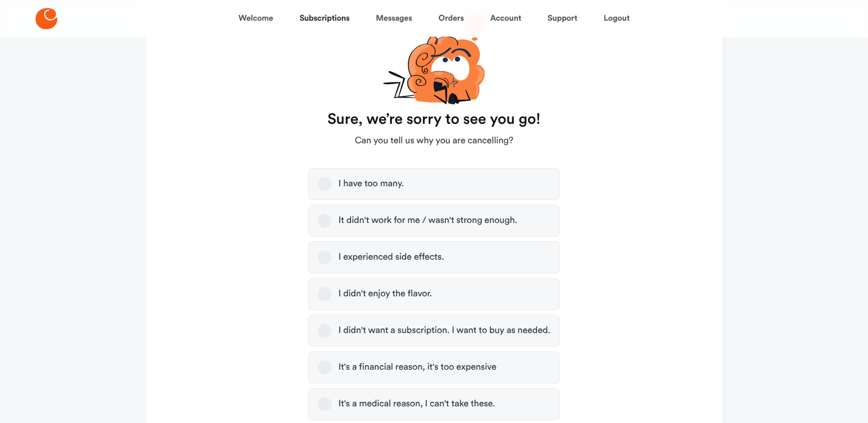 The width and height of the screenshot is (868, 423). I want to click on button: It didn't work for me / wasn't strong enough., so click(325, 221).